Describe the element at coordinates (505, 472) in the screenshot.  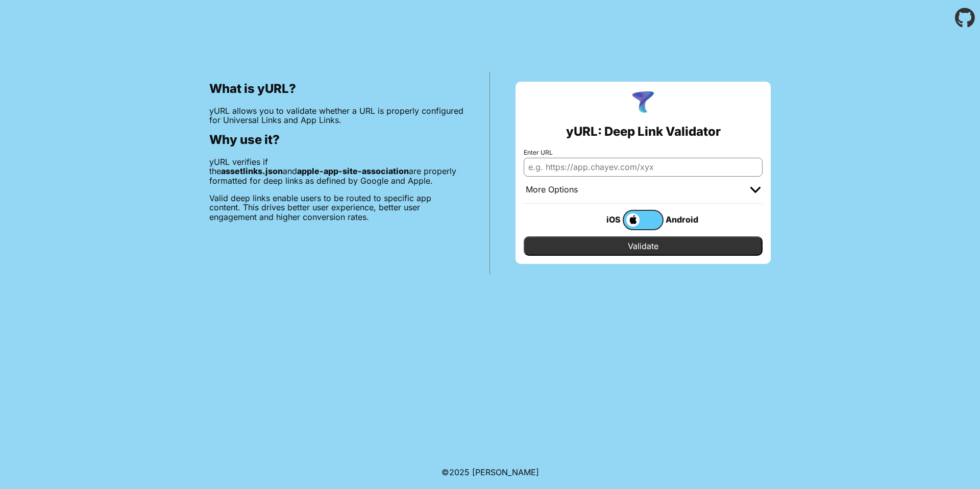
I see `a: Michael Ibragimchayev's Personal Site` at that location.